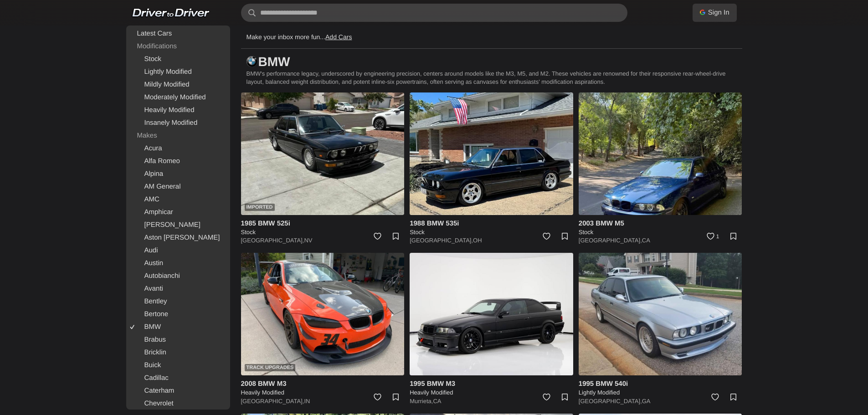 This screenshot has height=415, width=868. What do you see at coordinates (492, 383) in the screenshot?
I see `h4: 1995 BMW M3` at bounding box center [492, 383].